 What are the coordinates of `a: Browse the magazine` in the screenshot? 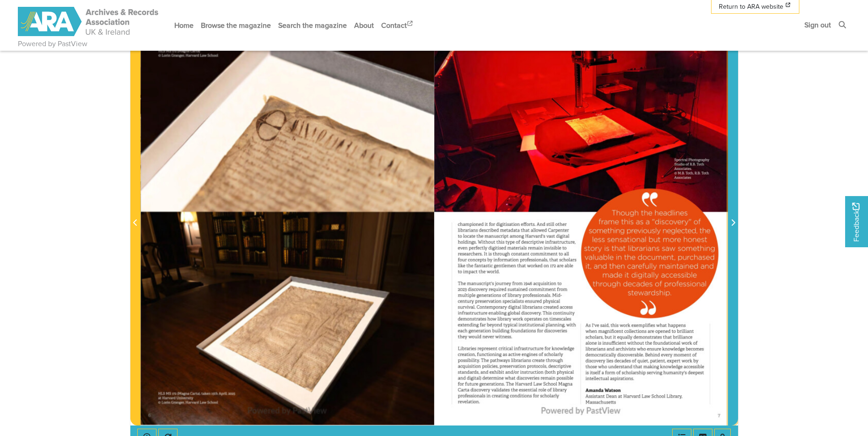 It's located at (236, 25).